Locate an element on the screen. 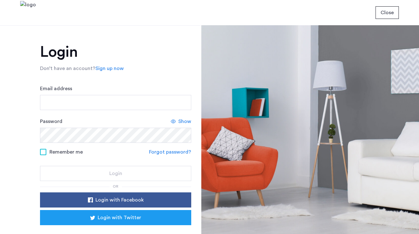 This screenshot has width=419, height=234. span: Login with Facebook is located at coordinates (120, 200).